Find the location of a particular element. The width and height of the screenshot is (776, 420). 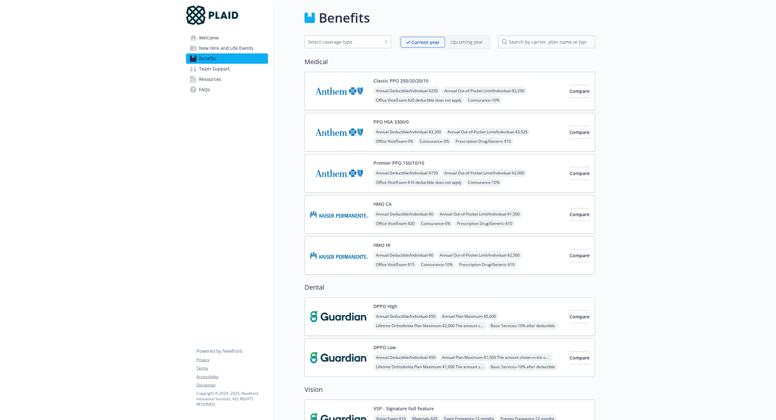

div: Select coverage type is located at coordinates (343, 42).